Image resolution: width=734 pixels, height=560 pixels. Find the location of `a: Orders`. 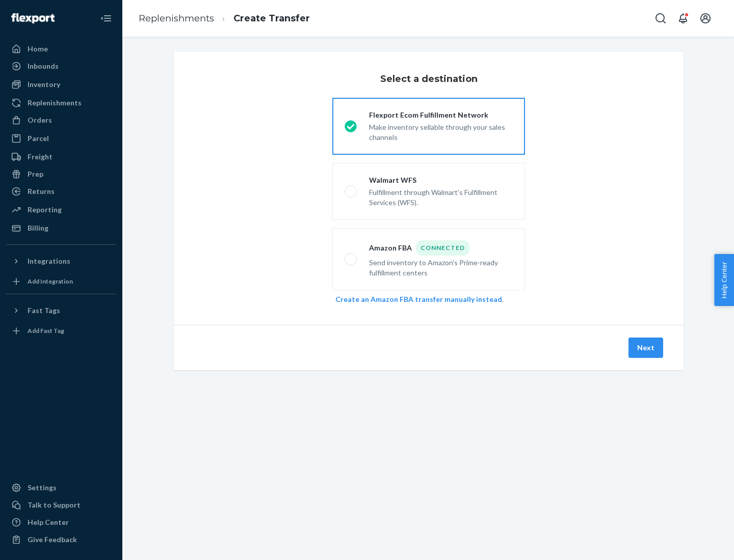

a: Orders is located at coordinates (61, 120).